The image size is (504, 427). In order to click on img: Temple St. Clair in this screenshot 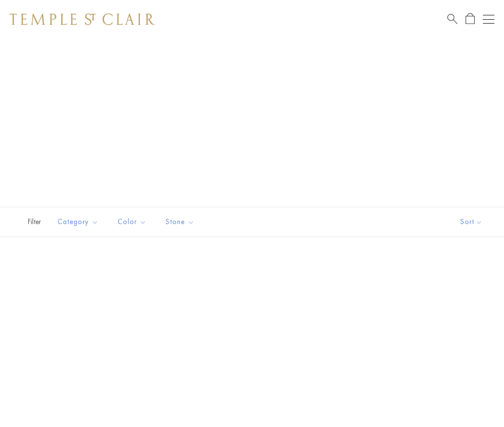, I will do `click(82, 20)`.